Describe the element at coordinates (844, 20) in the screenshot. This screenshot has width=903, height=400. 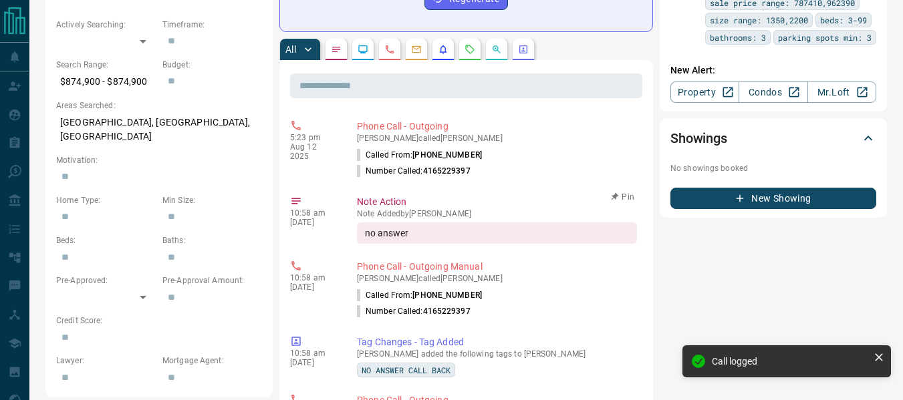
I see `span: beds: 3-99` at that location.